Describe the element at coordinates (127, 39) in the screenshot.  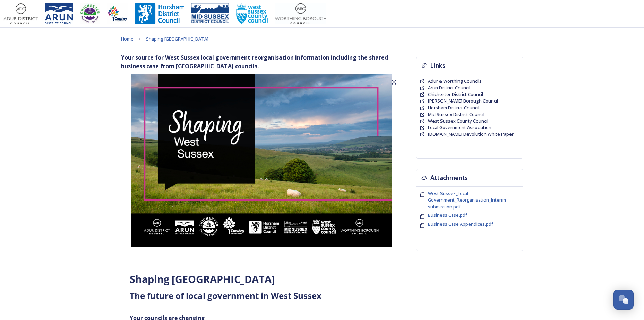
I see `span: Home` at that location.